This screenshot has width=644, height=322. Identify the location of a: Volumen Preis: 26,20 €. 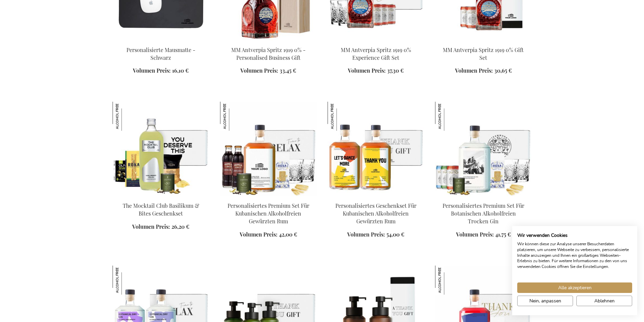
(161, 227).